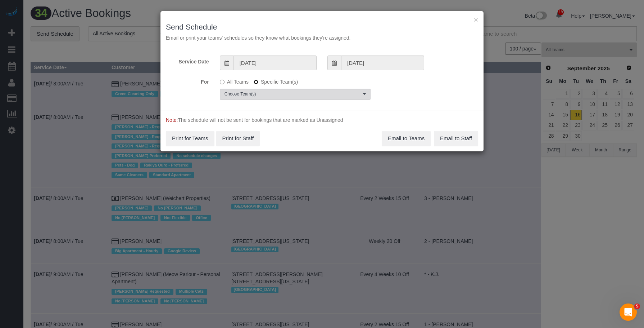 This screenshot has width=644, height=328. What do you see at coordinates (322, 120) in the screenshot?
I see `p: The schedule will not be sent for bookings that are marked as Unassigned` at bounding box center [322, 120].